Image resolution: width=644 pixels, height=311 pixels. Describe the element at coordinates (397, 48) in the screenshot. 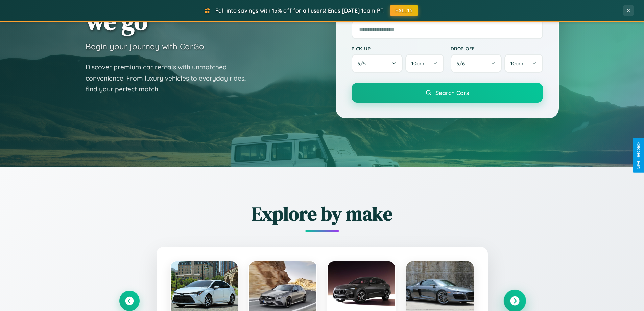

I see `label: Pick-up` at that location.